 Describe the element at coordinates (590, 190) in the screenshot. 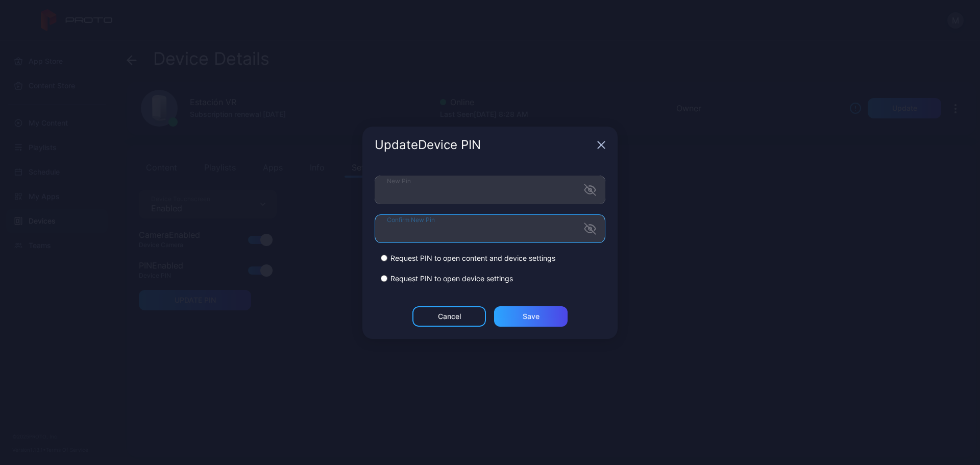

I see `button: New Pin` at that location.